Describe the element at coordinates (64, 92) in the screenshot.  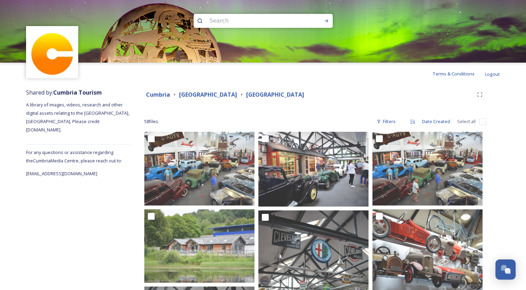
I see `span: Shared by:` at that location.